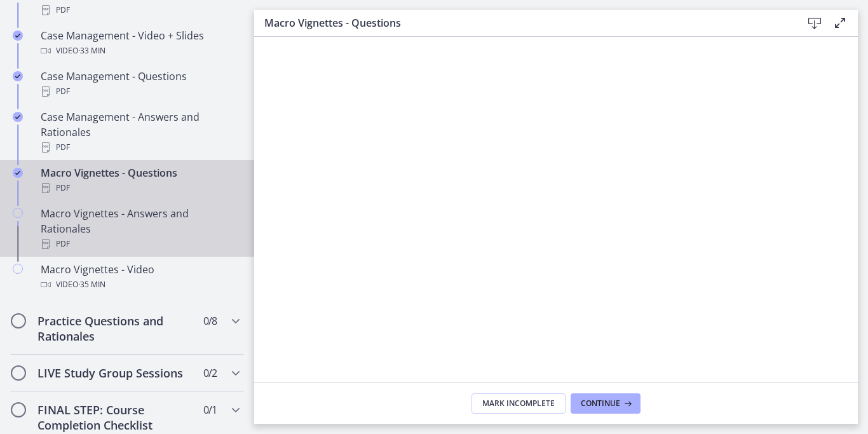 The image size is (868, 434). Describe the element at coordinates (140, 132) in the screenshot. I see `div: Case Management - Answers and Rationales` at that location.